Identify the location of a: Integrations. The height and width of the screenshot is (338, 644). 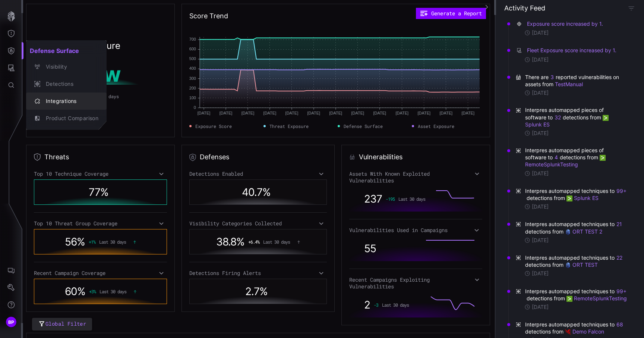
(66, 101).